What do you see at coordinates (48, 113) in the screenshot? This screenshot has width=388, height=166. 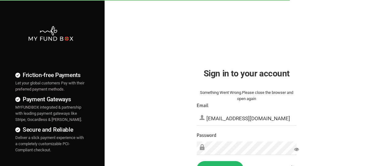 I see `span: MYFUNDBOX integrated & partnership with leading payment gateways like Stripe, Gocardless & [PERSO...` at bounding box center [48, 113].